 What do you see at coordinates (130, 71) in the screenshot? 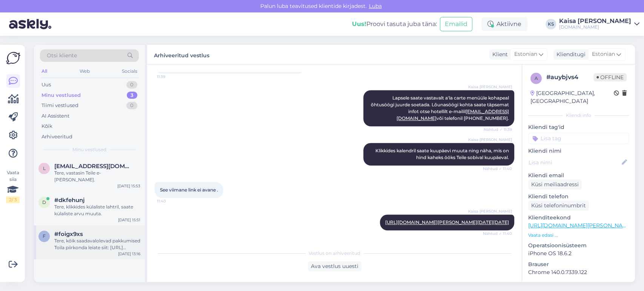
I see `div: Socials` at bounding box center [130, 71].